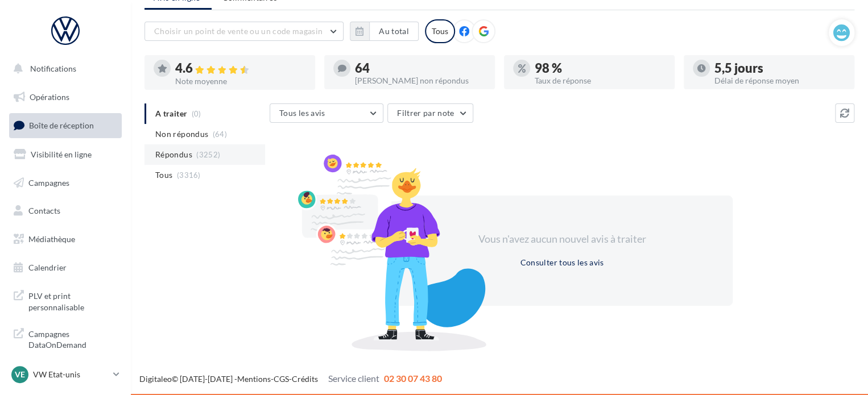 This screenshot has height=395, width=868. I want to click on span: (3316), so click(189, 175).